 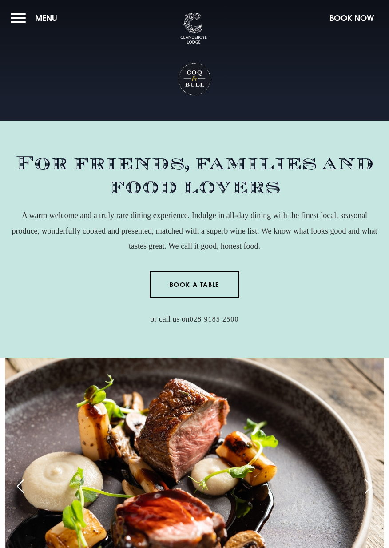 I want to click on span: Menu, so click(x=46, y=18).